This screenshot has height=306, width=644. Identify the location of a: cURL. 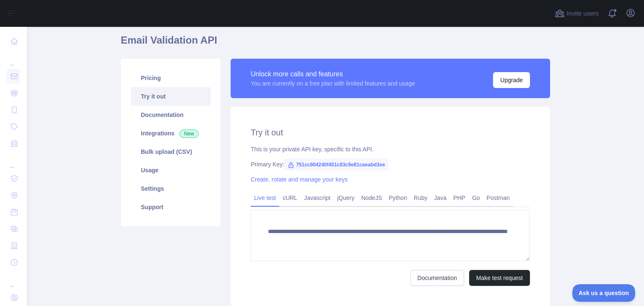
(290, 198).